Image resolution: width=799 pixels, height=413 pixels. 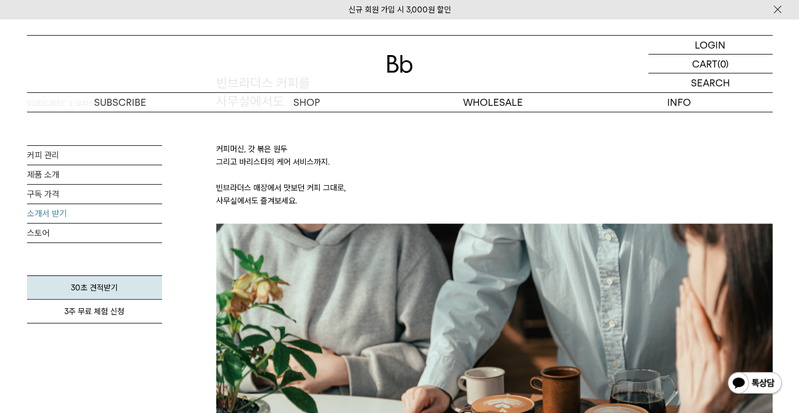 I want to click on p: SEARCH, so click(x=710, y=83).